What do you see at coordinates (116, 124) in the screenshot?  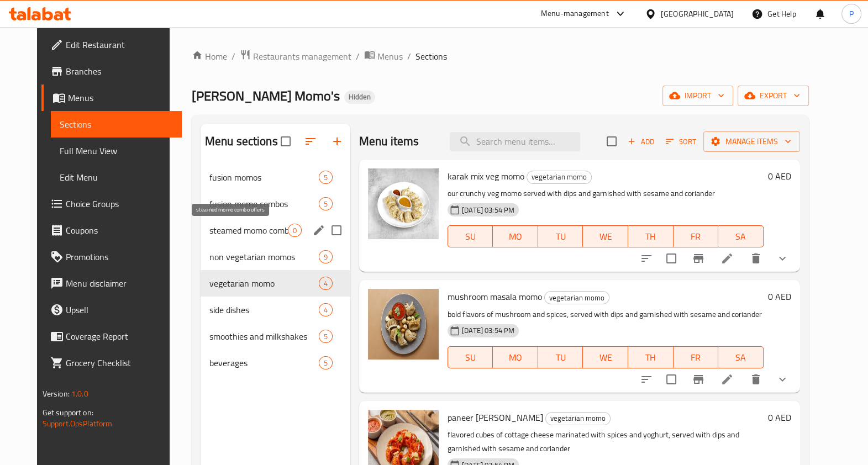 I see `a: Sections` at bounding box center [116, 124].